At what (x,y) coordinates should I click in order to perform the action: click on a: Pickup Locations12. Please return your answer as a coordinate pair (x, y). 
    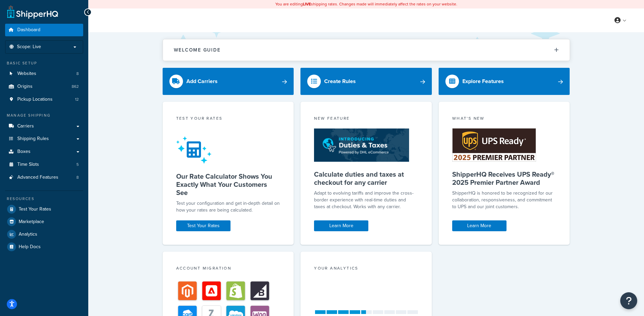
    Looking at the image, I should click on (44, 99).